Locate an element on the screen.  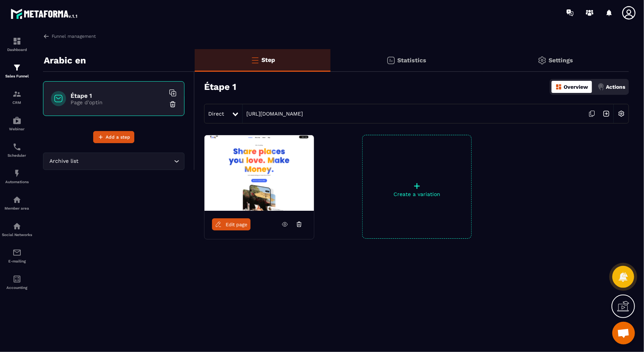
img: scheduler is located at coordinates (17, 147).